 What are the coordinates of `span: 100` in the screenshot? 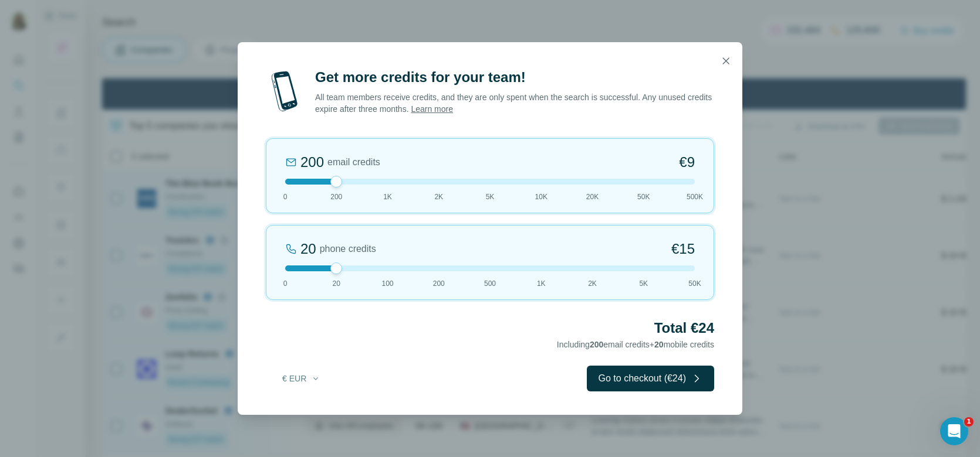 It's located at (387, 283).